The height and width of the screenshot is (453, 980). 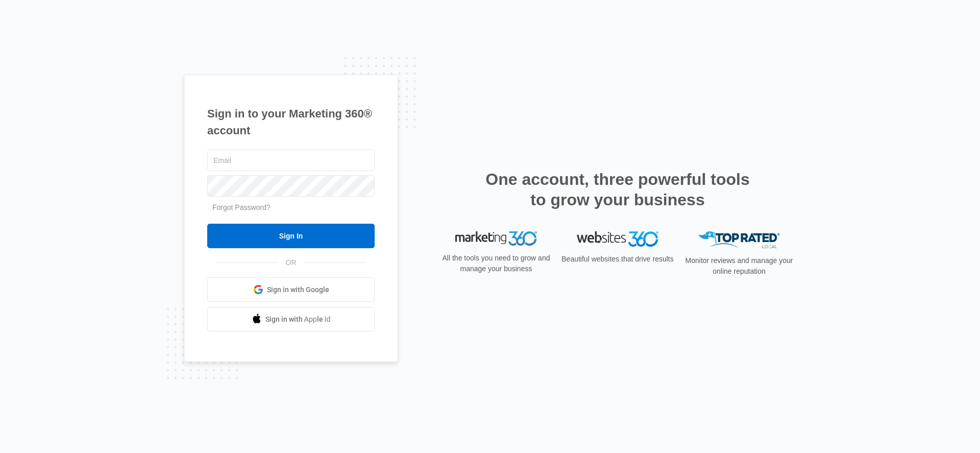 I want to click on h2: One account, three powerful tools to grow your business, so click(x=618, y=190).